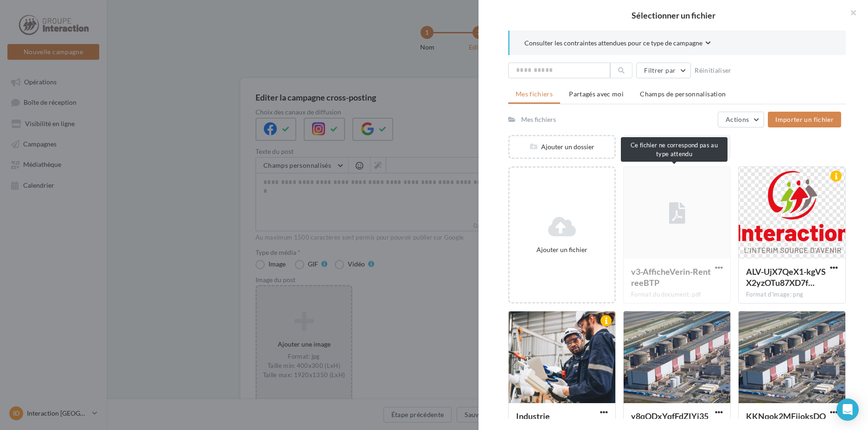 Image resolution: width=868 pixels, height=430 pixels. What do you see at coordinates (596, 94) in the screenshot?
I see `span: Partagés avec moi` at bounding box center [596, 94].